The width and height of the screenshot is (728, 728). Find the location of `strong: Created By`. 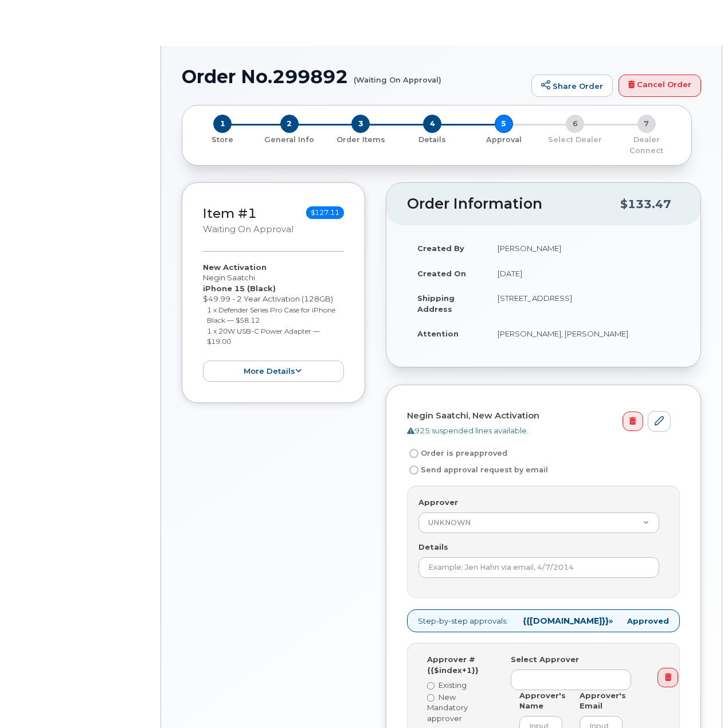

strong: Created By is located at coordinates (441, 248).